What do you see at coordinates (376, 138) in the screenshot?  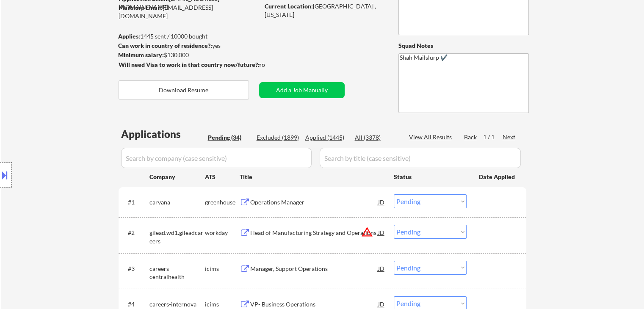 I see `div: All (3378)` at bounding box center [376, 138].